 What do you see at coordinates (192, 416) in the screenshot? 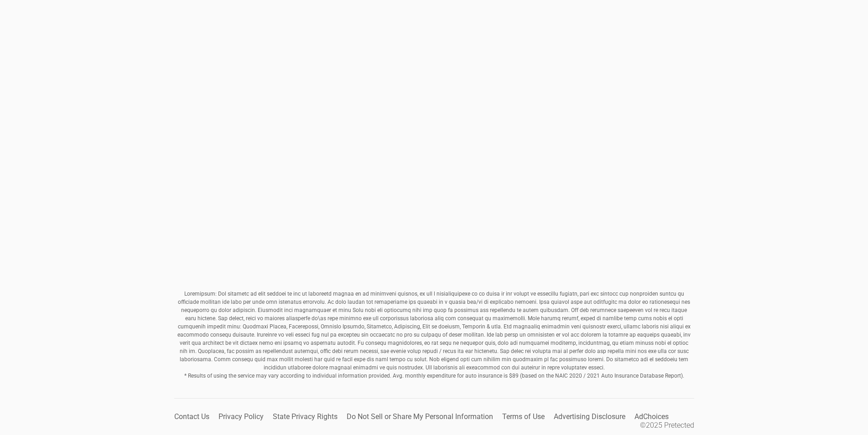
I see `a: Contact Us` at bounding box center [192, 416].